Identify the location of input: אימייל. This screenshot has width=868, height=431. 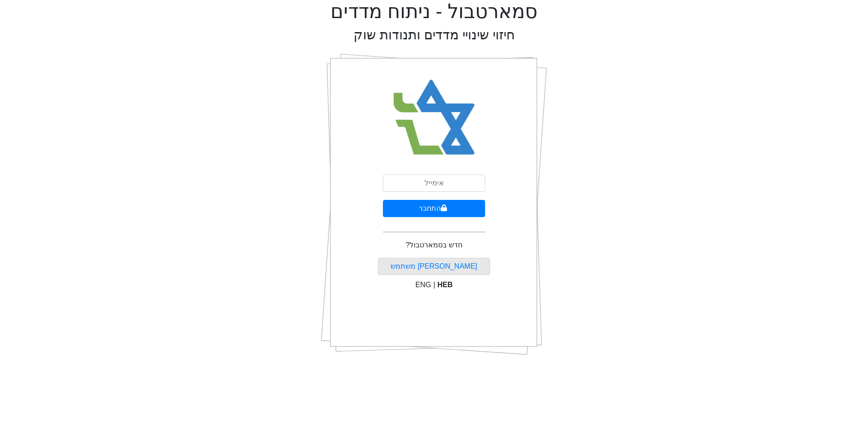
(434, 183).